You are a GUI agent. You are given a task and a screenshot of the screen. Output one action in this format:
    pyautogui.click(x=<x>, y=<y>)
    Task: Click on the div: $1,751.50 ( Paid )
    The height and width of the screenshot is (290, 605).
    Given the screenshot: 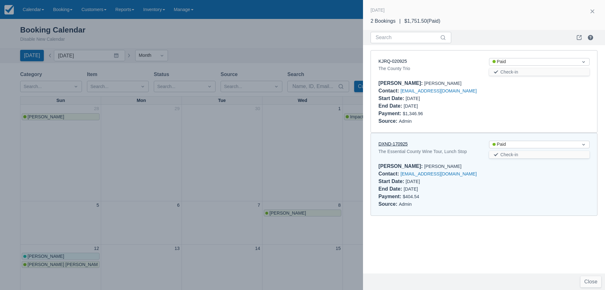 What is the action you would take?
    pyautogui.click(x=422, y=21)
    